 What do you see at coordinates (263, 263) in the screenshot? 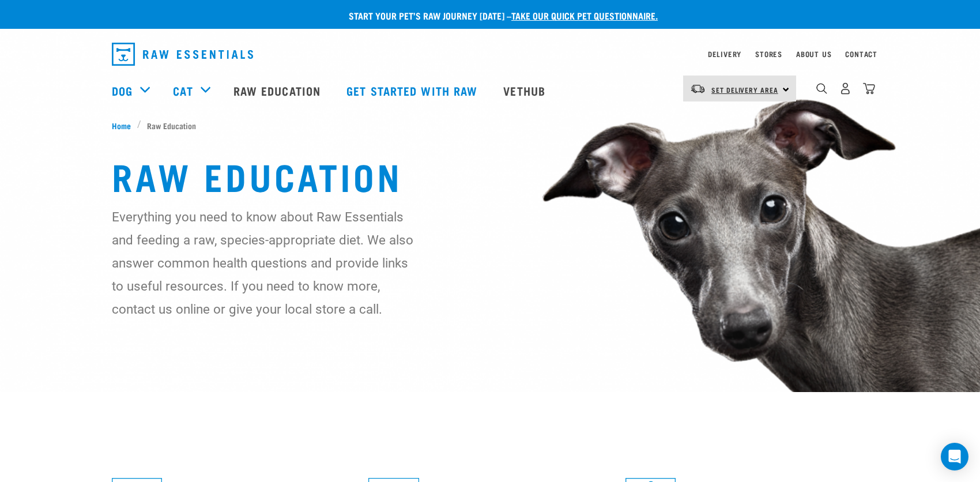
I see `p: Everything you need to know about Raw Essentials and feeding a raw, species-appropriate diet. We ...` at bounding box center [263, 263].